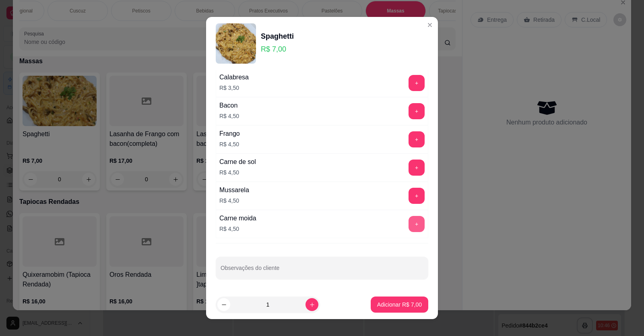 The width and height of the screenshot is (644, 336). Describe the element at coordinates (399, 305) in the screenshot. I see `button: Adicionar R$ 7,00` at that location.